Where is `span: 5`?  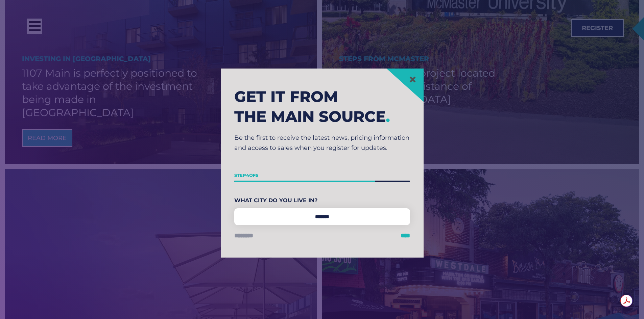 span: 5 is located at coordinates (257, 175).